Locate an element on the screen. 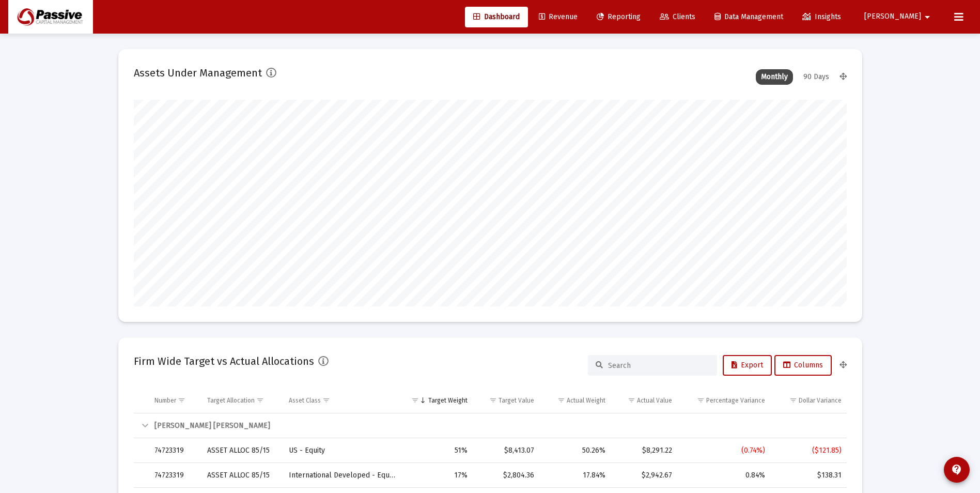  td: International Developed - Equity is located at coordinates (343, 475).